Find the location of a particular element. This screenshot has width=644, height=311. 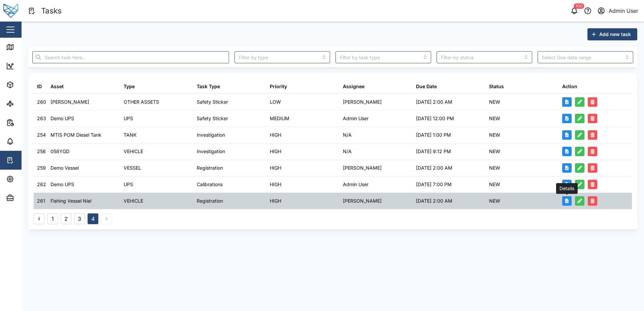

input: Search task here... is located at coordinates (131, 57).